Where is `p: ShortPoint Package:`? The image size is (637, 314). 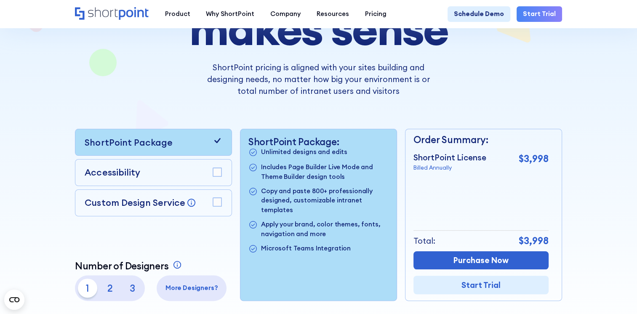
p: ShortPoint Package: is located at coordinates (318, 141).